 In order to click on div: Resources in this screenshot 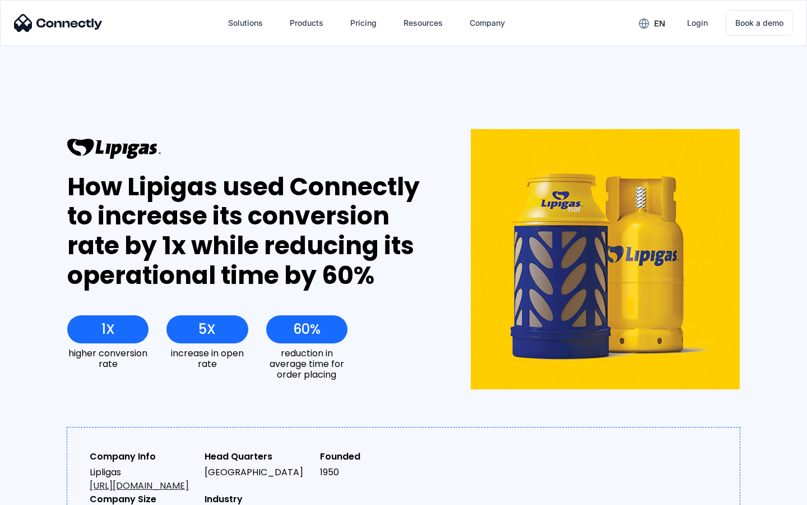, I will do `click(423, 23)`.